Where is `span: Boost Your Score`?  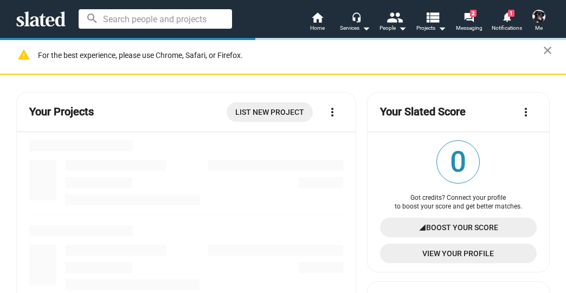 span: Boost Your Score is located at coordinates (462, 228).